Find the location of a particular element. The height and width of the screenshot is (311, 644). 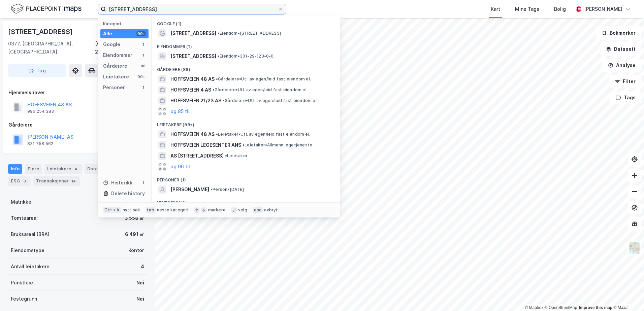

div: Historikk is located at coordinates (118, 183).